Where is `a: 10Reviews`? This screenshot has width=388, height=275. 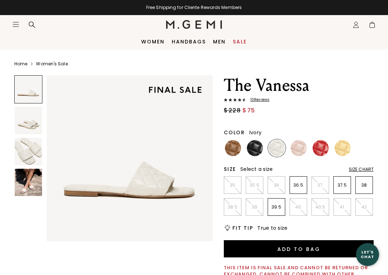
a: 10Reviews is located at coordinates (299, 101).